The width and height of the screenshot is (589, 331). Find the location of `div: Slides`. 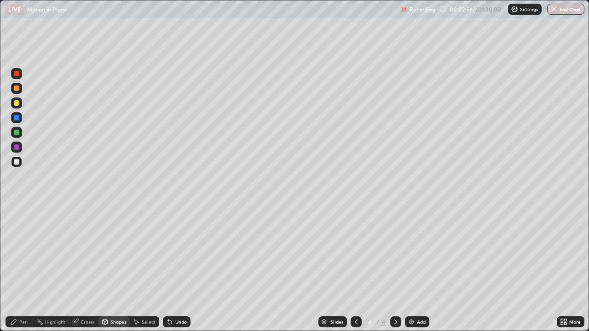

div: Slides is located at coordinates (337, 322).